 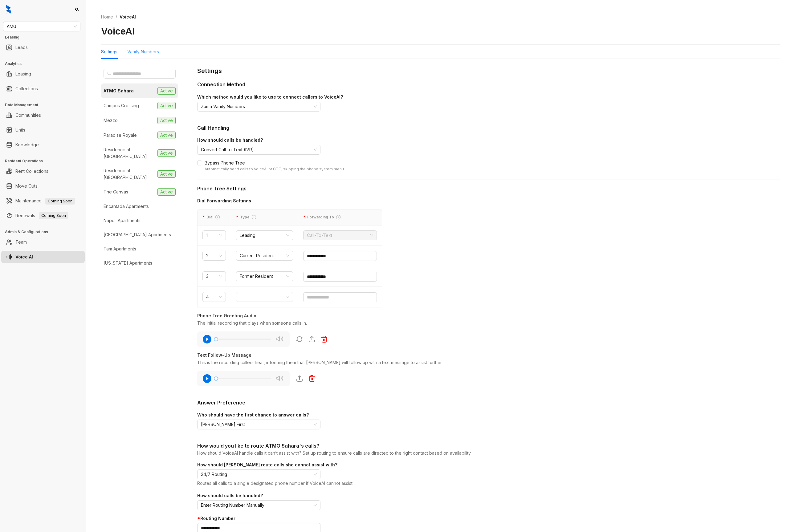 I want to click on span: Call-To-Text, so click(x=340, y=236).